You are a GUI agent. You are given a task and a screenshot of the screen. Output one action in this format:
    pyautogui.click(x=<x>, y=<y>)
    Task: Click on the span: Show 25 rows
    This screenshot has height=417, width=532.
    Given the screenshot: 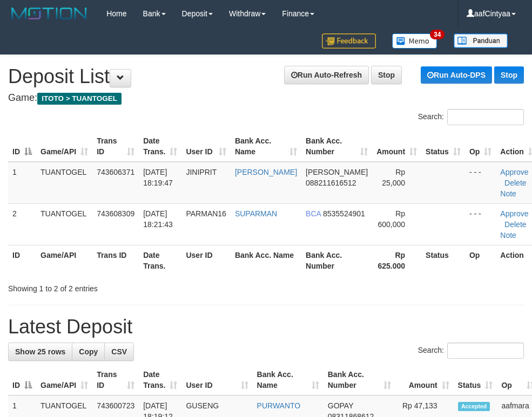 What is the action you would take?
    pyautogui.click(x=40, y=352)
    